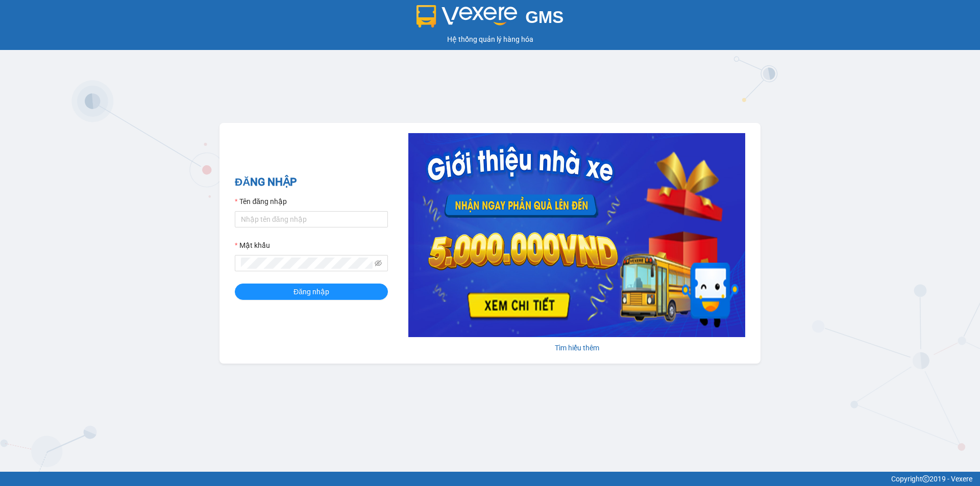 This screenshot has height=486, width=980. I want to click on img: logo 2, so click(467, 17).